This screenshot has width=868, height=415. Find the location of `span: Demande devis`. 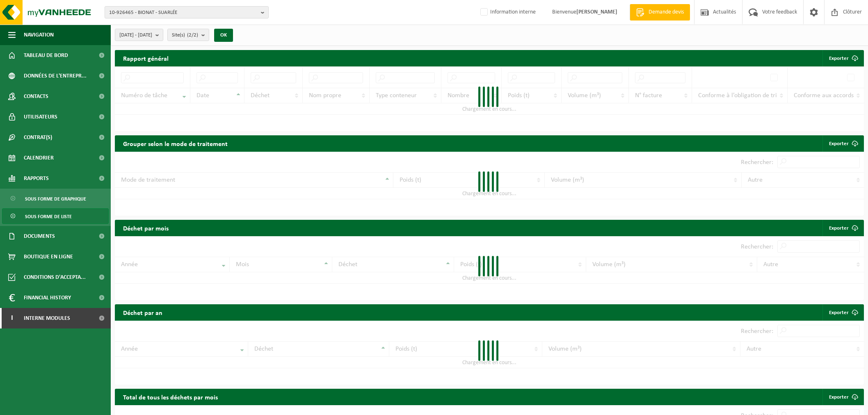

span: Demande devis is located at coordinates (666, 13).